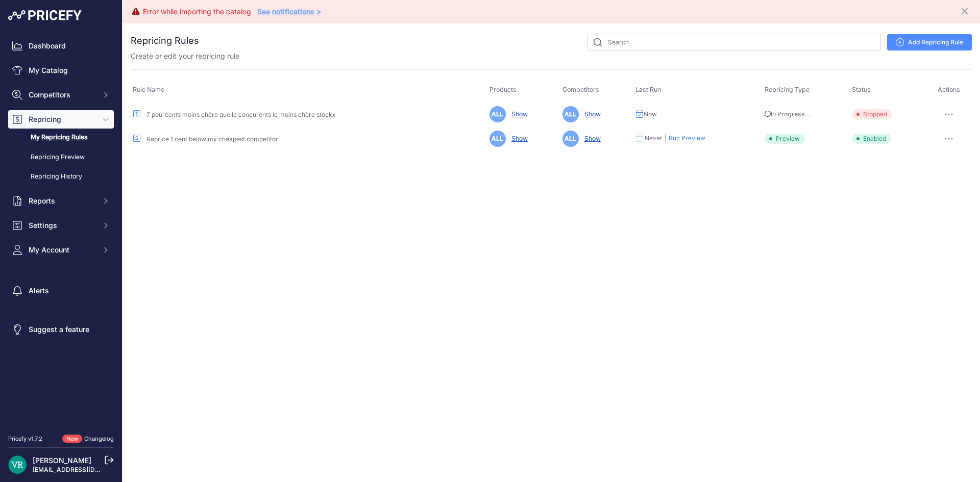  Describe the element at coordinates (61, 250) in the screenshot. I see `button: My Account` at that location.